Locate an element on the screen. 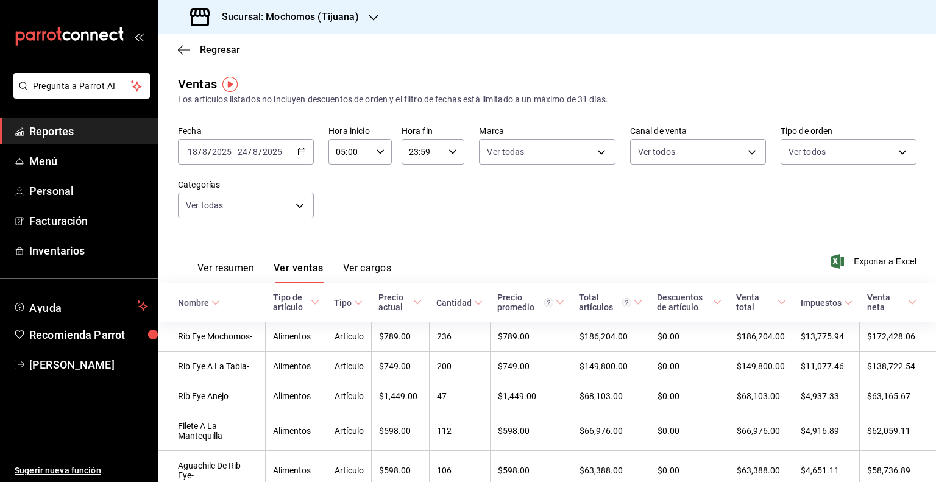 Image resolution: width=936 pixels, height=482 pixels. td: $4,916.89 is located at coordinates (827, 431).